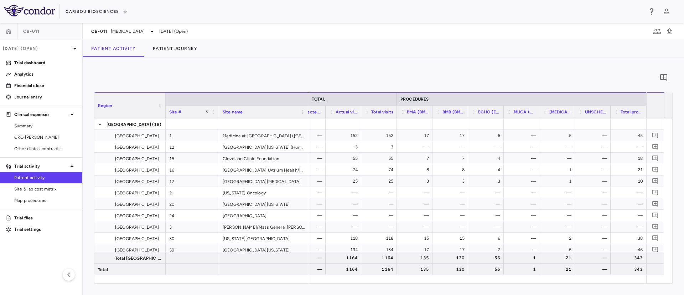 The height and width of the screenshot is (295, 684). Describe the element at coordinates (596, 112) in the screenshot. I see `span: UNSCHEDULED (UNSCHEDULED)` at that location.